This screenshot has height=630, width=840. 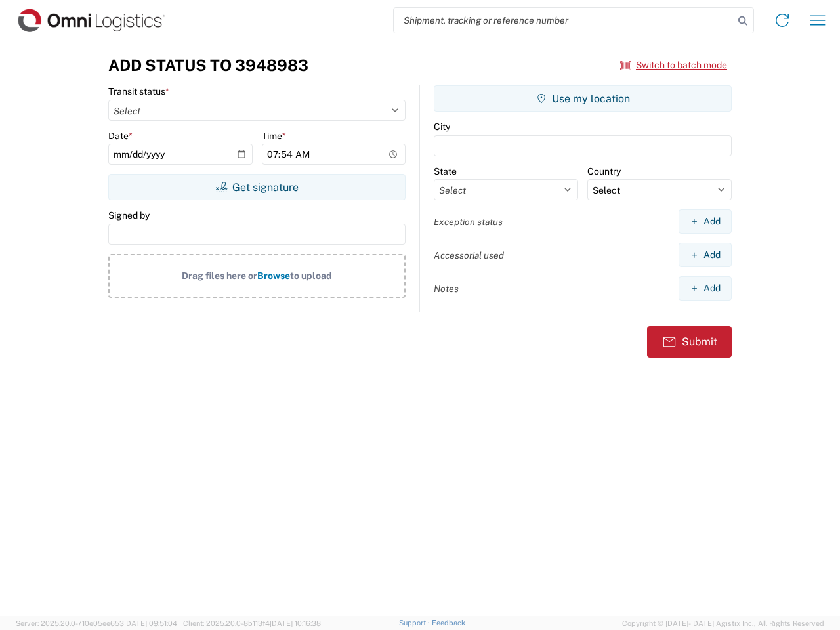 I want to click on button: Get signature, so click(x=256, y=187).